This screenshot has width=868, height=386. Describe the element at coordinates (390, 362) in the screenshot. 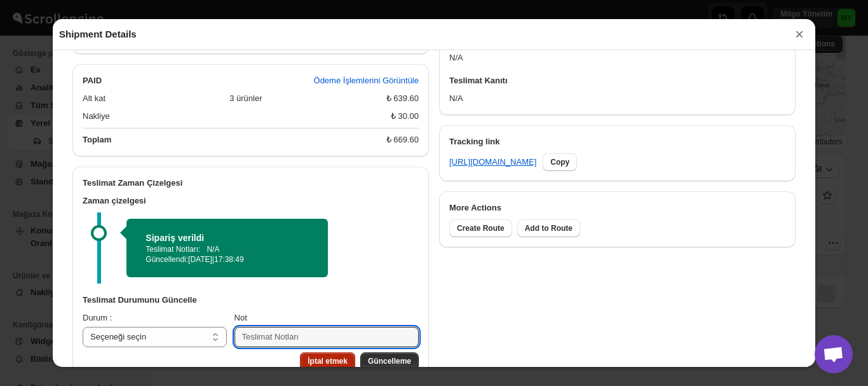

I see `span: Güncelleme` at that location.